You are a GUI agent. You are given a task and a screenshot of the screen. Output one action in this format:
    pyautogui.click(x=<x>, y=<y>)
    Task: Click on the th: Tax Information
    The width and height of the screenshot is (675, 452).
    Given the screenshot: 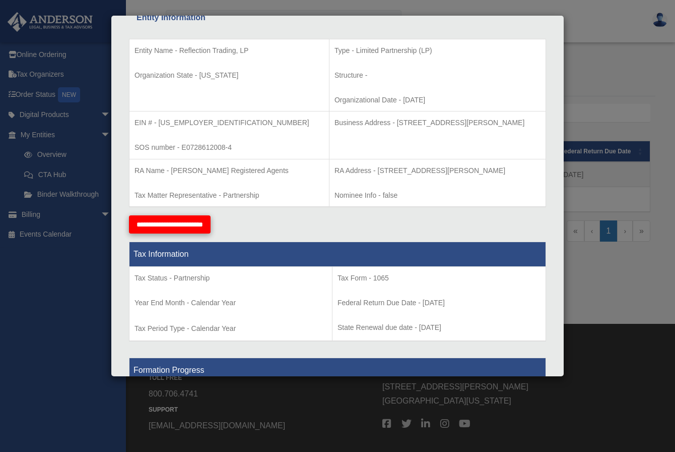 What is the action you would take?
    pyautogui.click(x=338, y=254)
    